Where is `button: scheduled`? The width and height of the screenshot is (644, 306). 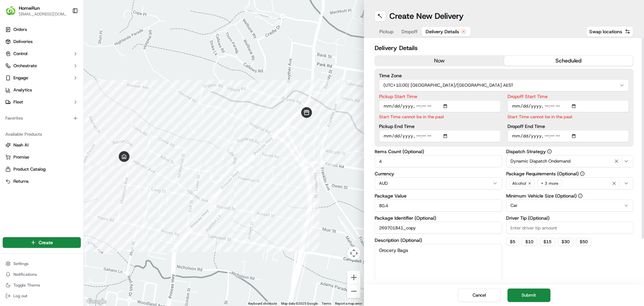
button: scheduled is located at coordinates (569, 61).